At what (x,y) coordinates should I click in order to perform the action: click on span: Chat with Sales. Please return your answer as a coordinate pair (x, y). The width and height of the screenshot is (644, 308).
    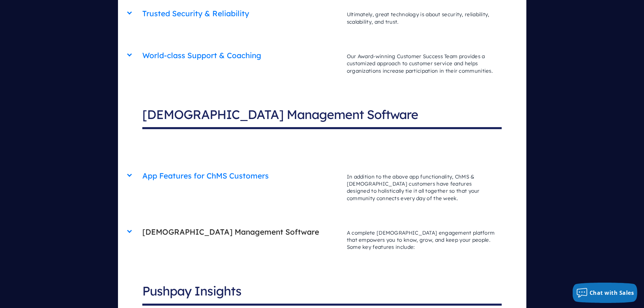
    Looking at the image, I should click on (612, 293).